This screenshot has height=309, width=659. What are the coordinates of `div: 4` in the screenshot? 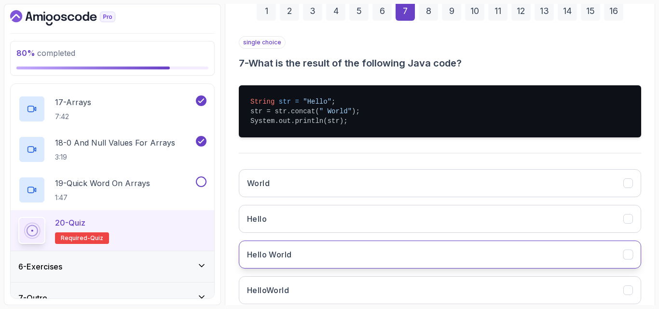 It's located at (336, 11).